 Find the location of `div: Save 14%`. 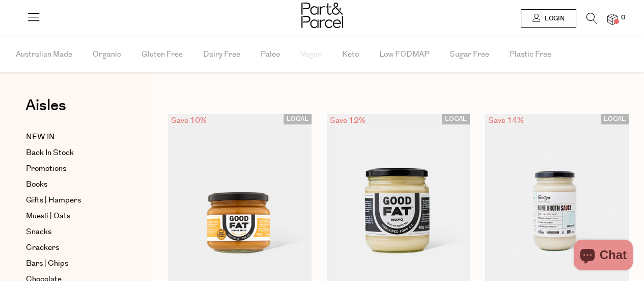

div: Save 14% is located at coordinates (506, 120).